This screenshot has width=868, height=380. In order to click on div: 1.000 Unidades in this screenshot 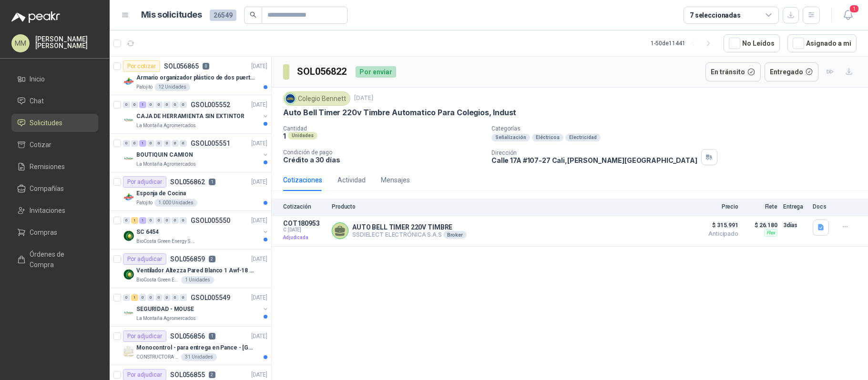, I will do `click(176, 203)`.